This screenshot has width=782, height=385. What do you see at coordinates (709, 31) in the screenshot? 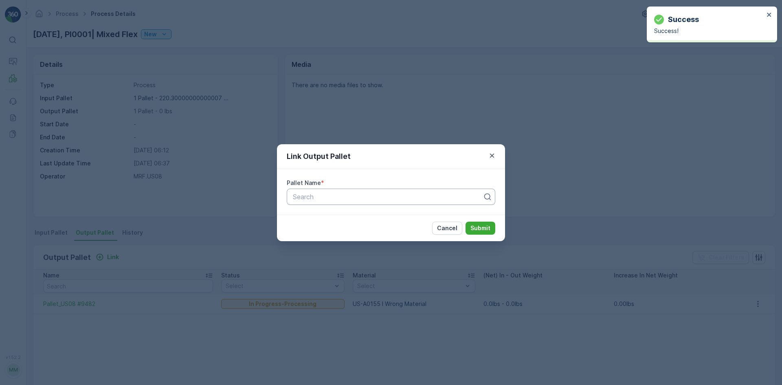
I see `p: Success!` at bounding box center [709, 31].